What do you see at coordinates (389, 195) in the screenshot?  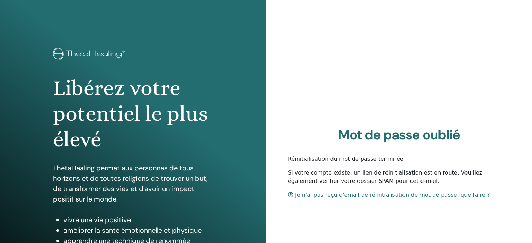 I see `a: Je n'ai pas reçu d'email de réinitialisation de mot de passe, que faire ?` at bounding box center [389, 195].